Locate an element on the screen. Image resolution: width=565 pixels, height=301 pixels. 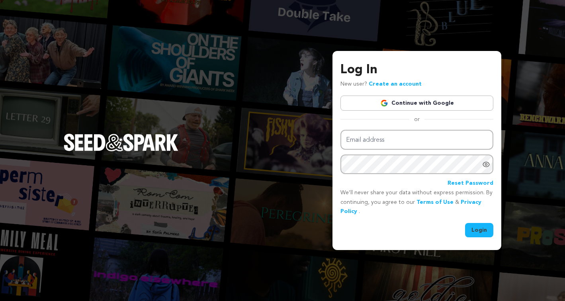
a: Reset Password is located at coordinates (470, 184).